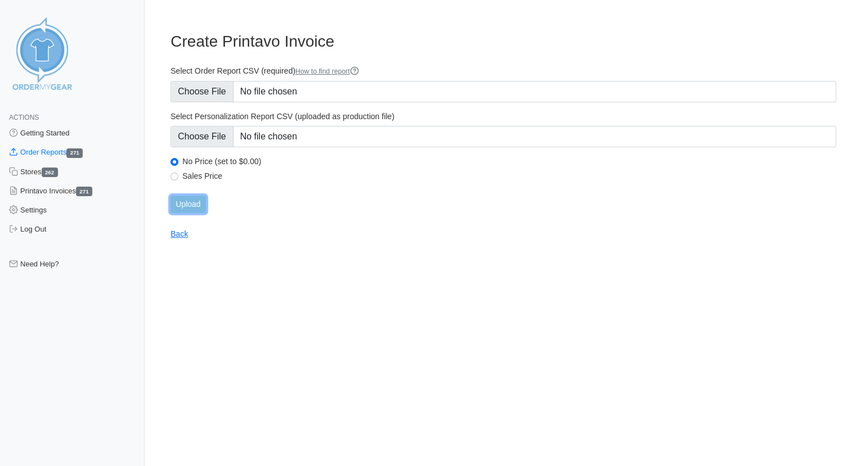 The height and width of the screenshot is (466, 868). I want to click on label: Select Order Report CSV (required), so click(503, 71).